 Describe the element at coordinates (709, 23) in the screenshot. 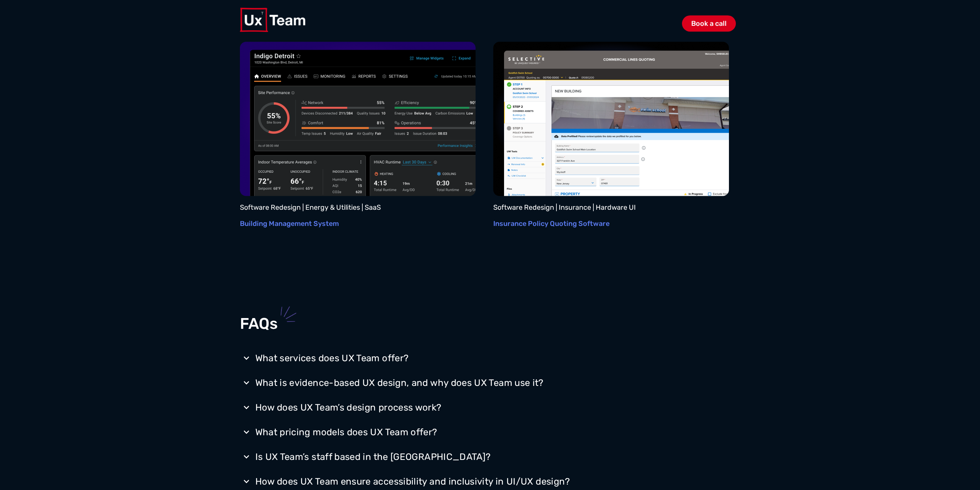

I see `a: Book a call` at that location.